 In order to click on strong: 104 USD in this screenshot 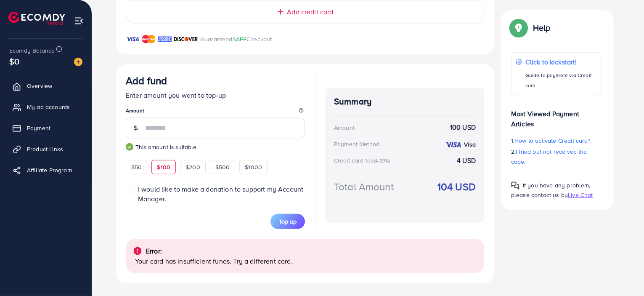, I will do `click(457, 187)`.